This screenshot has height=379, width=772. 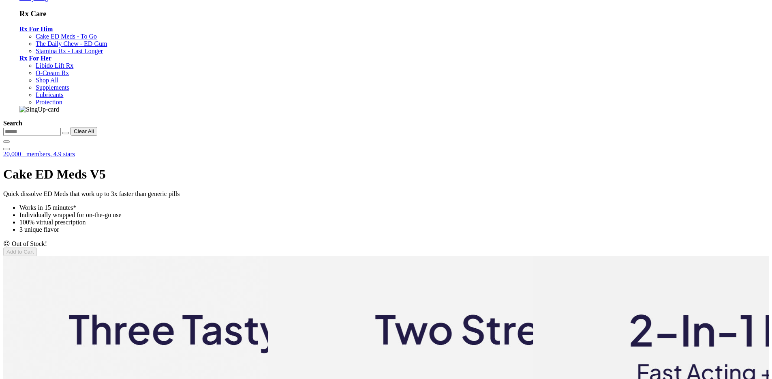 What do you see at coordinates (394, 207) in the screenshot?
I see `li: Works in 15 minutes*` at bounding box center [394, 207].